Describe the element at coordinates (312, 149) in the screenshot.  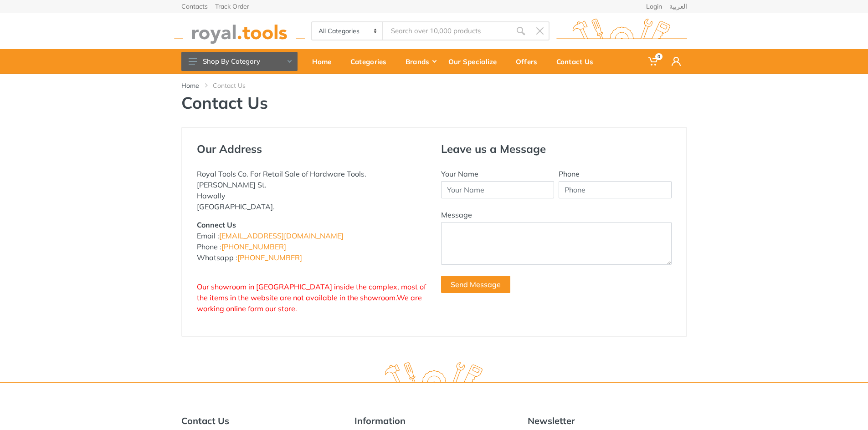
I see `h4: Our Address` at that location.